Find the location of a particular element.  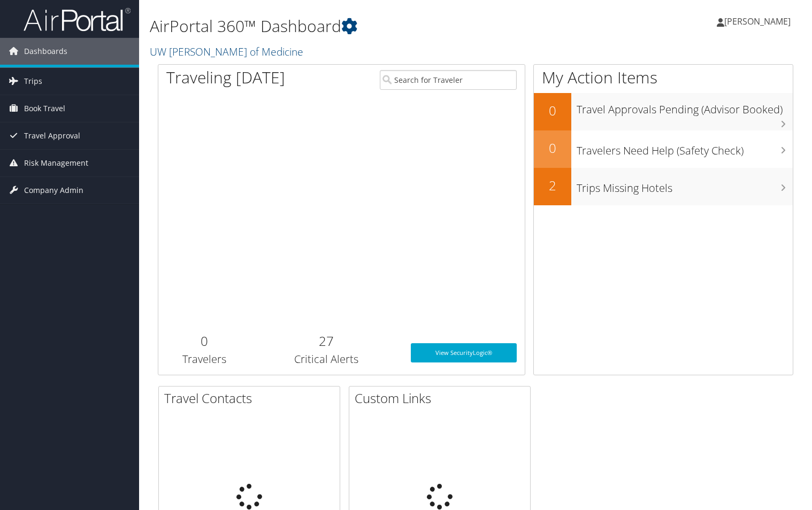

span: Company Admin is located at coordinates (53, 191).